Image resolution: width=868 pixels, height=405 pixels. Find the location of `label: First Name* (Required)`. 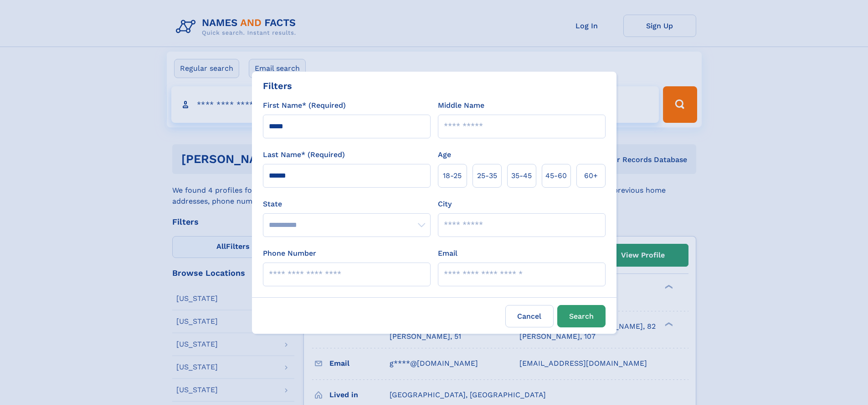

label: First Name* (Required) is located at coordinates (305, 105).